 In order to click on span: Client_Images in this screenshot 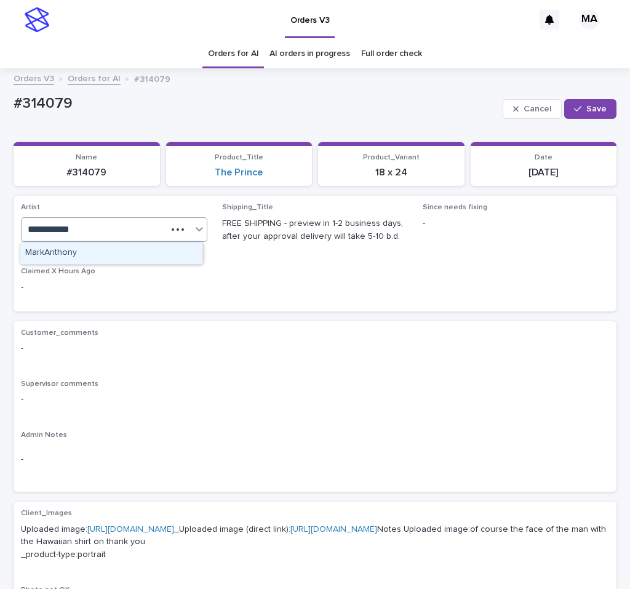, I will do `click(46, 513)`.